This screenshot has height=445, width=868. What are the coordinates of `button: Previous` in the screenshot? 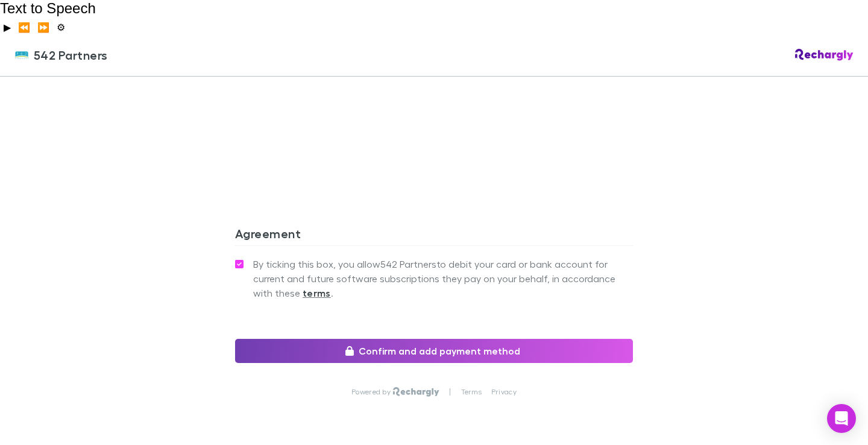 It's located at (24, 28).